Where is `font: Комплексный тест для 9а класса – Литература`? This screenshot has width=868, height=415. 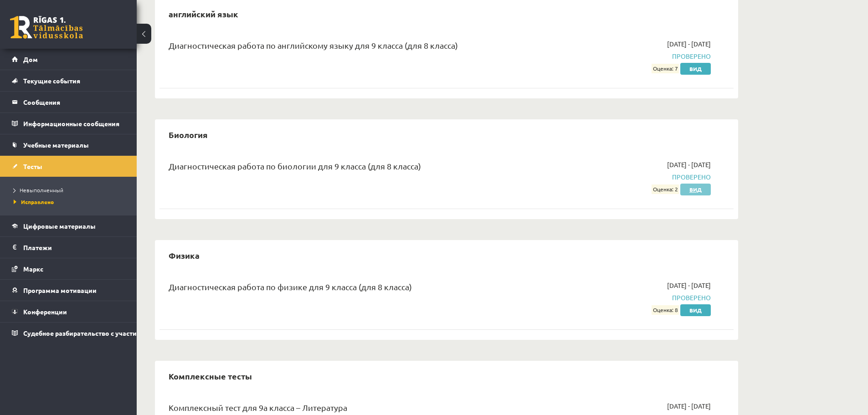
font: Комплексный тест для 9а класса – Литература is located at coordinates (258, 408).